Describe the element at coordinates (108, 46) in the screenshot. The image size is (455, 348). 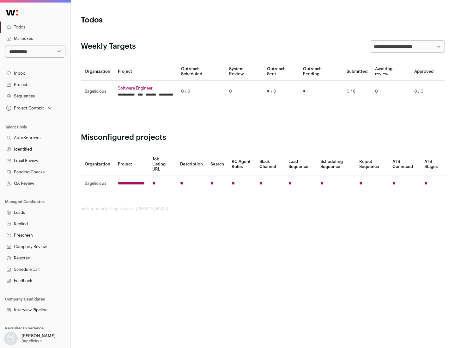
I see `h2: Weekly Targets` at that location.